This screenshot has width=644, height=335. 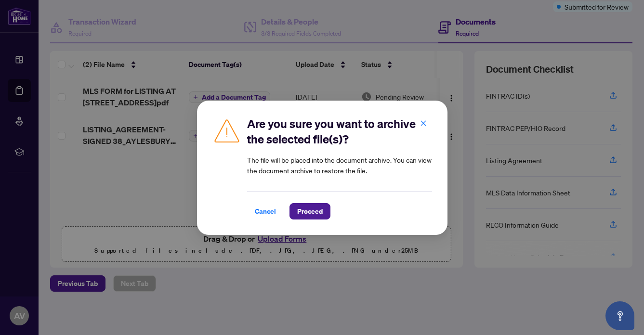 I want to click on img: Caution Icon, so click(x=227, y=130).